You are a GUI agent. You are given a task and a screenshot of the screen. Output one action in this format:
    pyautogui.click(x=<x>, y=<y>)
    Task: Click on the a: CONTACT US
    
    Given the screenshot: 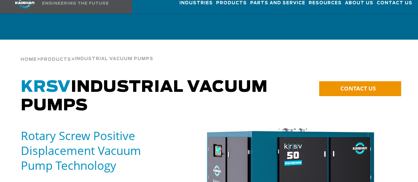 What is the action you would take?
    pyautogui.click(x=360, y=89)
    